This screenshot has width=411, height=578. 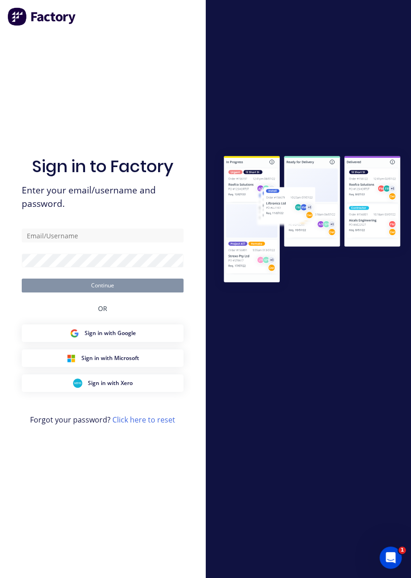 What do you see at coordinates (74, 333) in the screenshot?
I see `img: Google Sign in` at bounding box center [74, 333].